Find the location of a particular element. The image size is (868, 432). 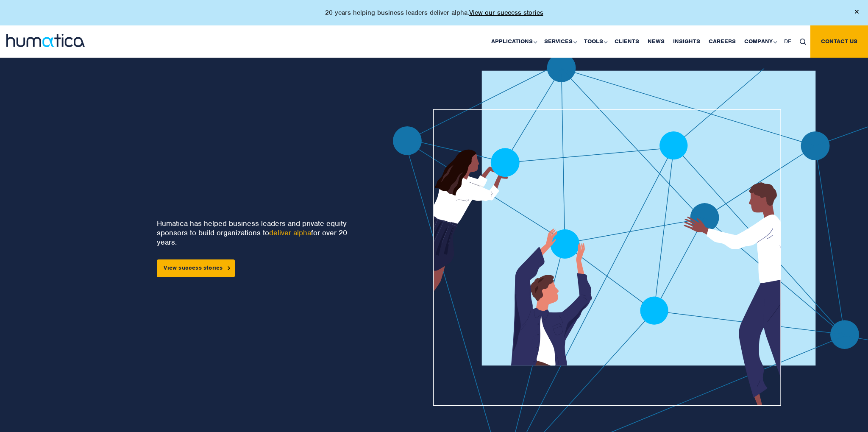

p: Humatica has helped business leaders and private equity sponsors to build organizations to for ov... is located at coordinates (262, 233).